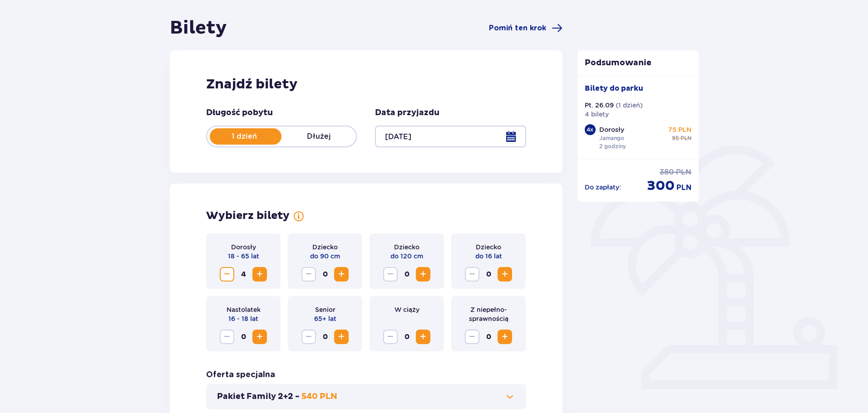 The height and width of the screenshot is (413, 868). I want to click on p: Oferta specjalna, so click(241, 375).